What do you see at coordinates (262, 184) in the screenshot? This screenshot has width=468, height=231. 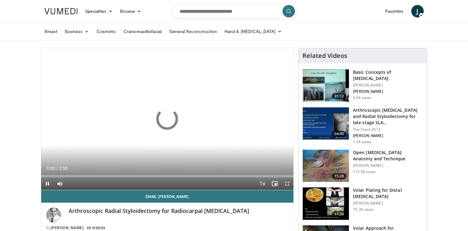 I see `button: Playback Rate` at bounding box center [262, 184].